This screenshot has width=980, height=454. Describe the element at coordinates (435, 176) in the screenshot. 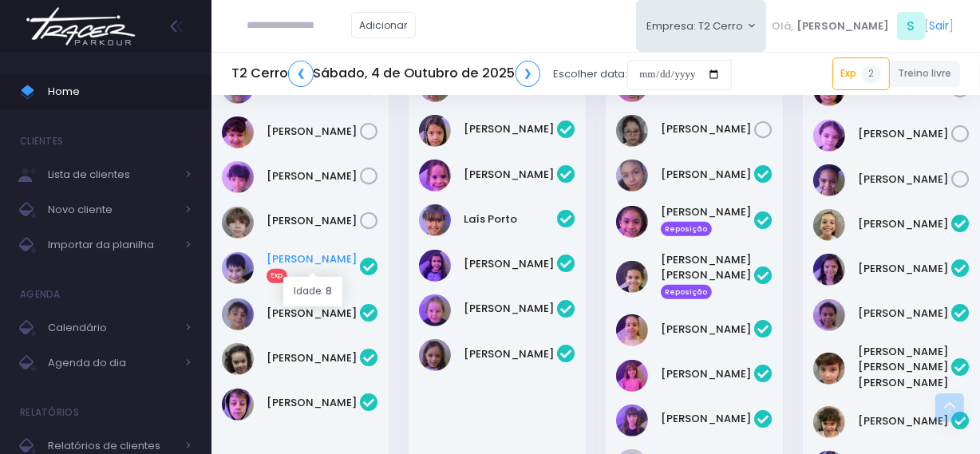

I see `img: Isabela Gerhardt Covolo` at that location.